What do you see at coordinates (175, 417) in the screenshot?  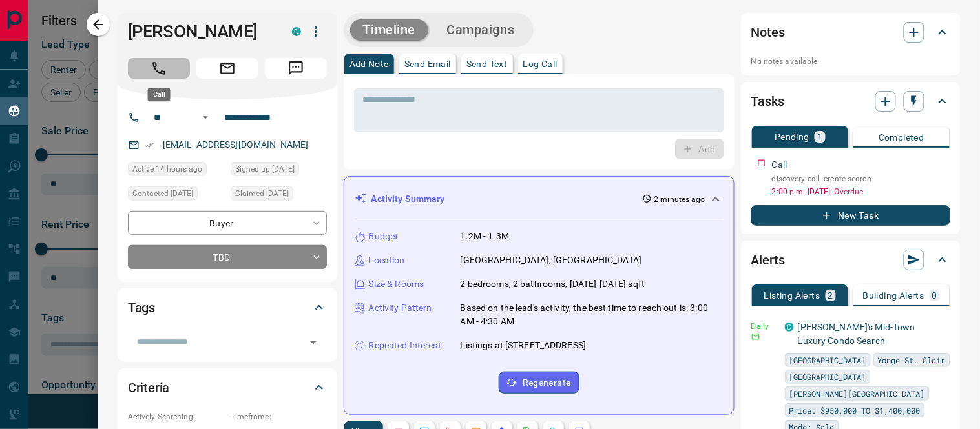 I see `p: Actively Searching:` at bounding box center [175, 417].